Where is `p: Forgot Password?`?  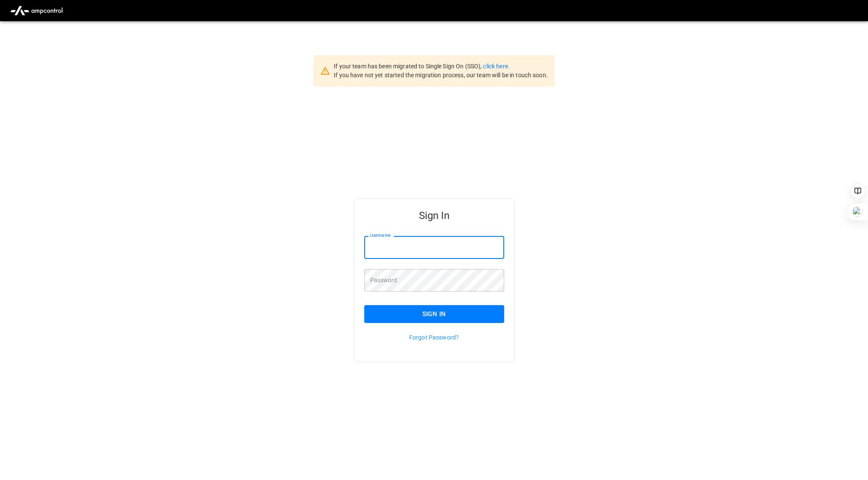 p: Forgot Password? is located at coordinates (434, 337).